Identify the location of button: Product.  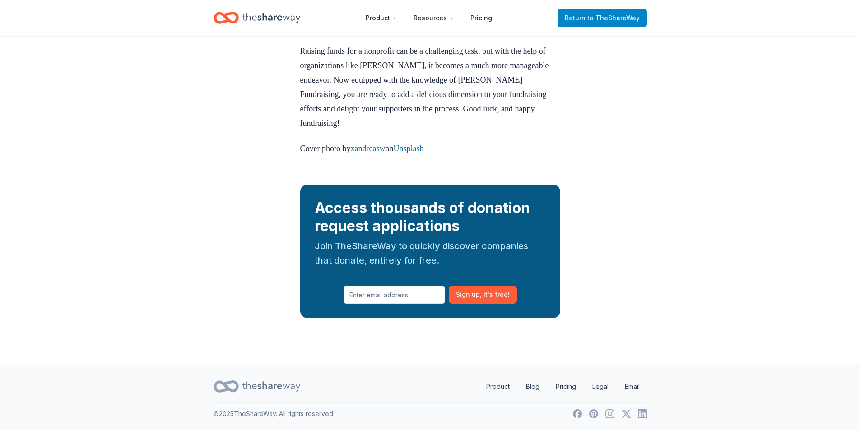
(382, 18).